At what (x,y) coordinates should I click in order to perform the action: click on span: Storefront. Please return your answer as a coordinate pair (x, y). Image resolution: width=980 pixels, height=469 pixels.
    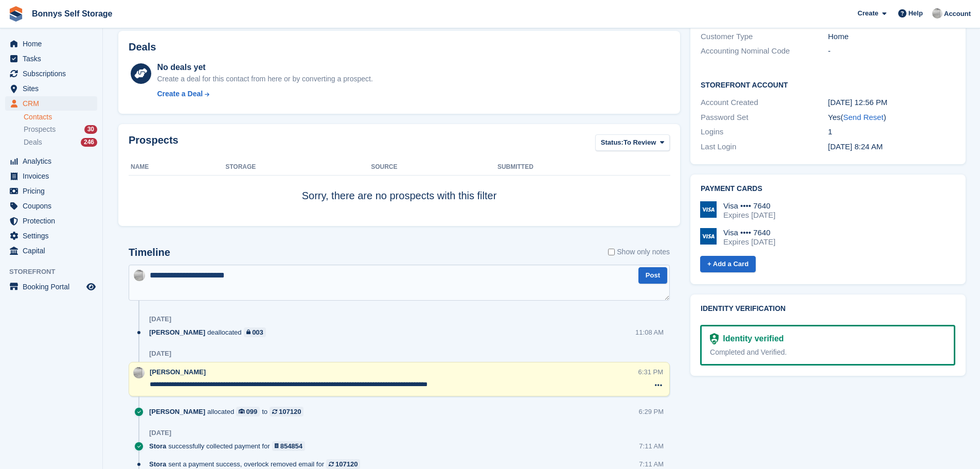
    Looking at the image, I should click on (55, 271).